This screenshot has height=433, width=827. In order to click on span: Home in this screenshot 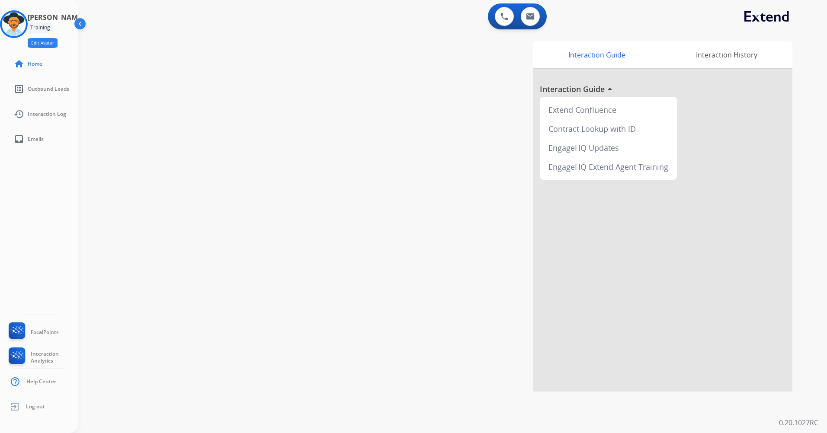, I will do `click(35, 64)`.